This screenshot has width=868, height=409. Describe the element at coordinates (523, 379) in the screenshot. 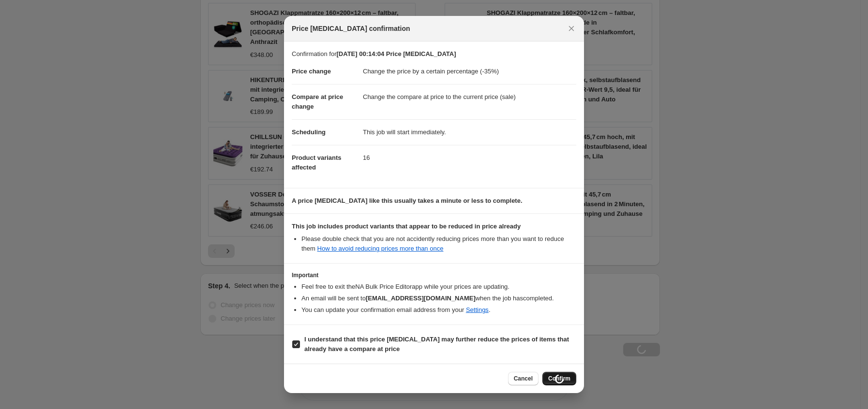

I see `span: Cancel` at that location.